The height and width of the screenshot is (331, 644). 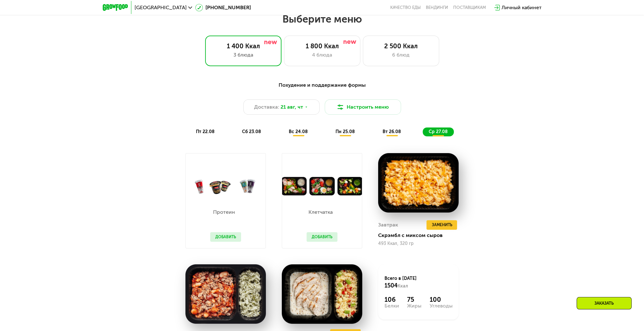 What do you see at coordinates (345, 131) in the screenshot?
I see `span: пн 25.08` at bounding box center [345, 131].